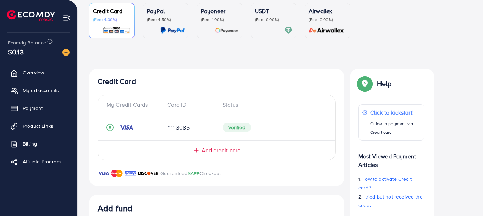 The image size is (483, 216). Describe the element at coordinates (112, 11) in the screenshot. I see `p: Credit Card` at that location.